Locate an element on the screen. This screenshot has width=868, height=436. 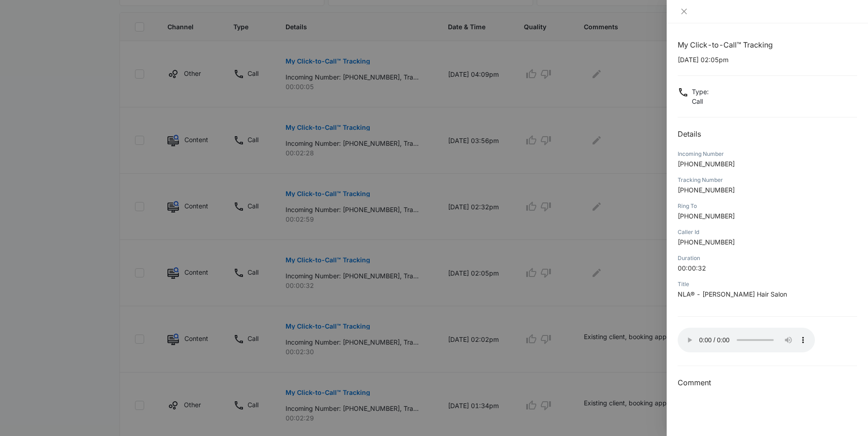
div: Ring To is located at coordinates (767, 206).